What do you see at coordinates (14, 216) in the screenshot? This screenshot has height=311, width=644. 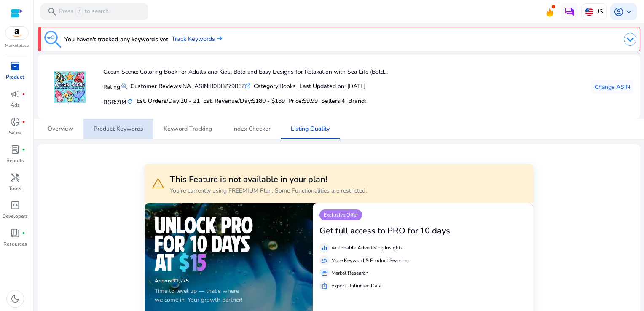 I see `p: Developers` at bounding box center [14, 216].